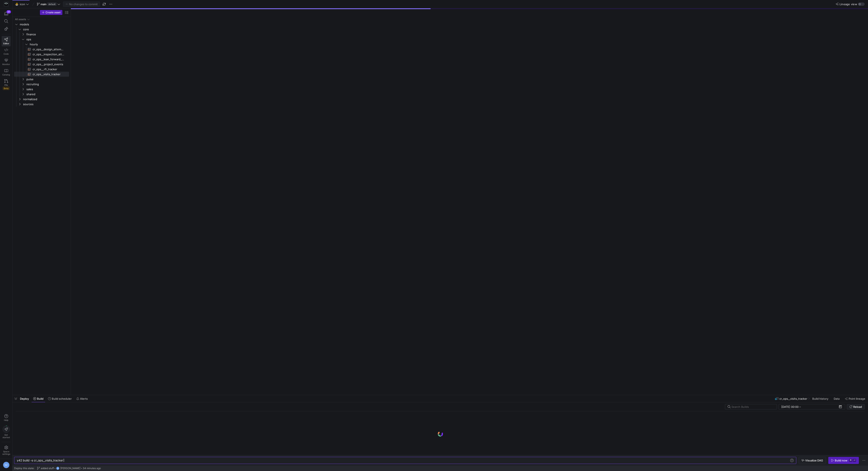 The width and height of the screenshot is (868, 471). What do you see at coordinates (820, 398) in the screenshot?
I see `span: Build history` at bounding box center [820, 398].